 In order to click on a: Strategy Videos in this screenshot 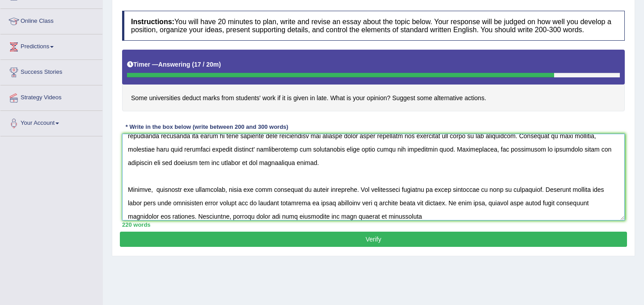, I will do `click(52, 97)`.